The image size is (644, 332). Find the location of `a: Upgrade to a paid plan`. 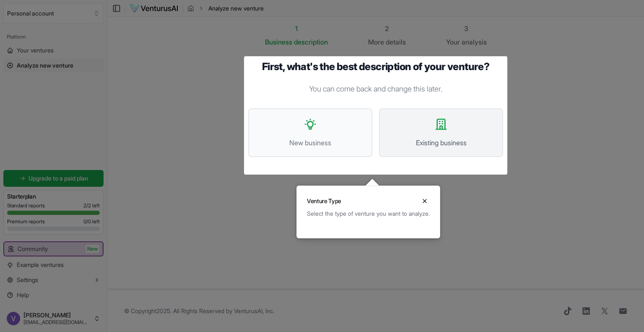

a: Upgrade to a paid plan is located at coordinates (53, 178).